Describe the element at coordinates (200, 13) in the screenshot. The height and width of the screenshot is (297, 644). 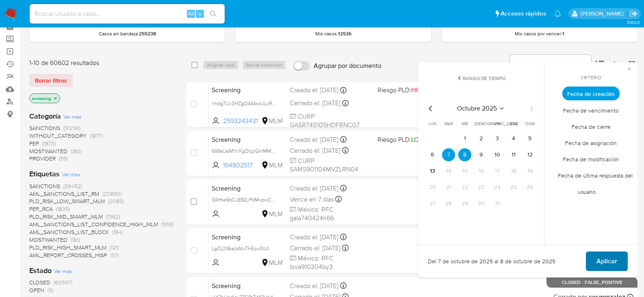
I see `span: s` at that location.